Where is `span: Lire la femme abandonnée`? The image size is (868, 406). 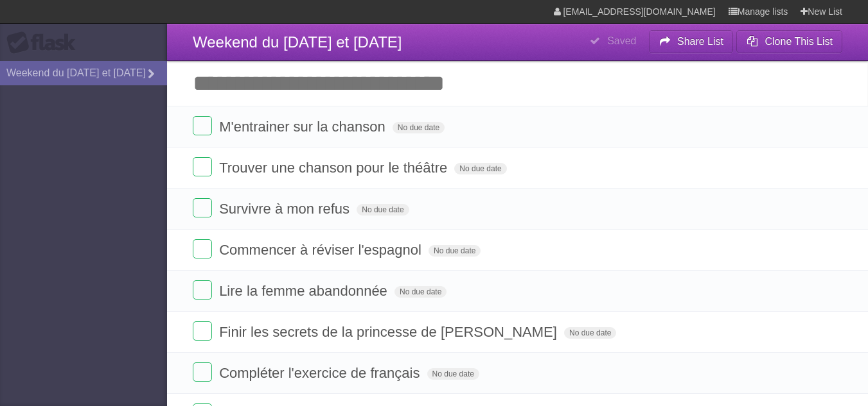 span: Lire la femme abandonnée is located at coordinates (305, 291).